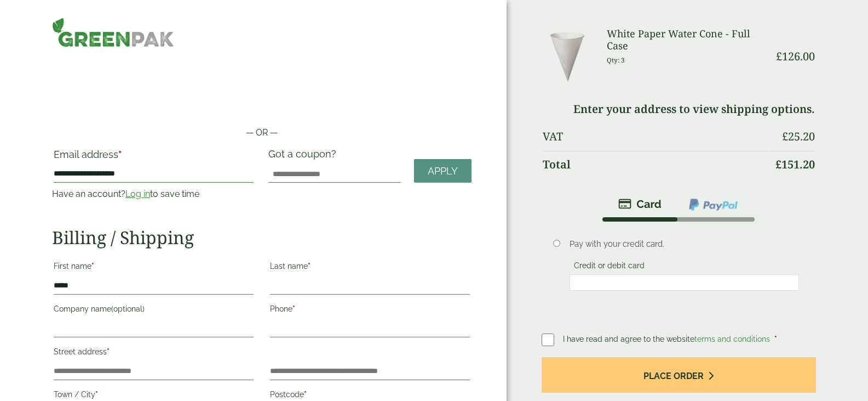 The height and width of the screenshot is (401, 868). What do you see at coordinates (687, 40) in the screenshot?
I see `h3: White Paper Water Cone - Full Case` at bounding box center [687, 40].